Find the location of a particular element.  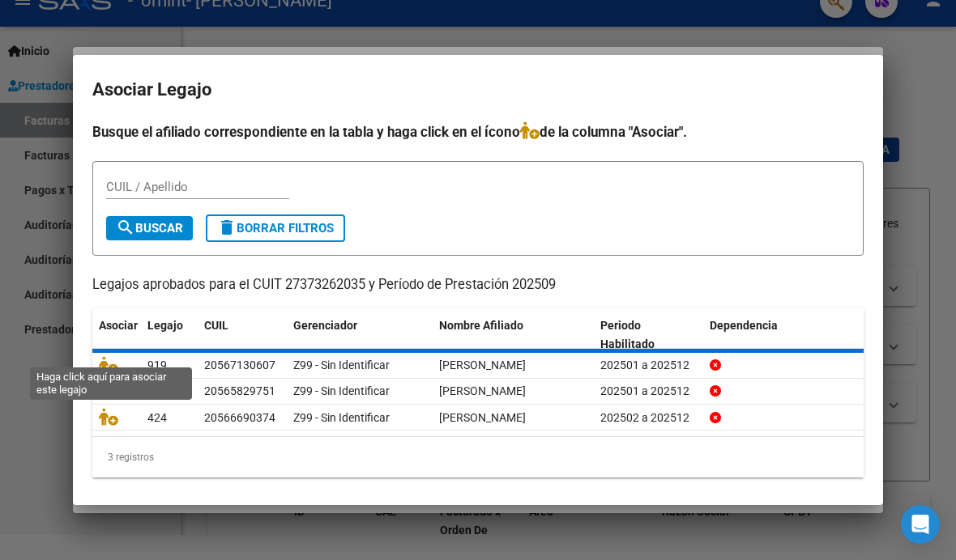

div: 20566690374 is located at coordinates (240, 418).